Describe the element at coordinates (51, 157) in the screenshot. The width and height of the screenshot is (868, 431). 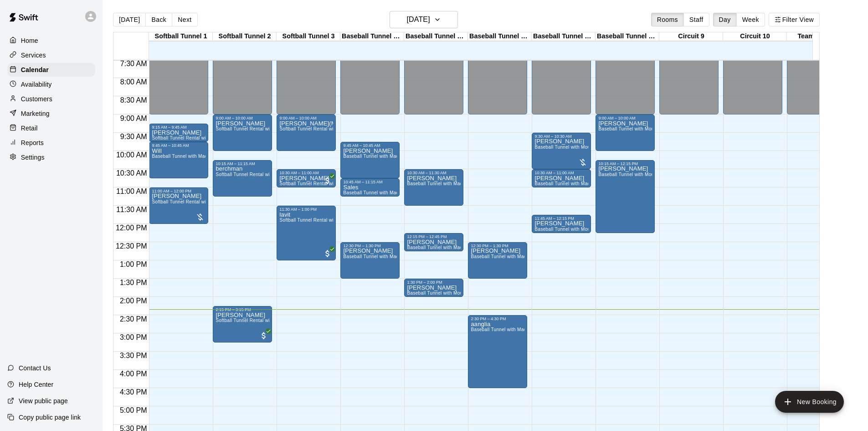
I see `a: Settings` at that location.